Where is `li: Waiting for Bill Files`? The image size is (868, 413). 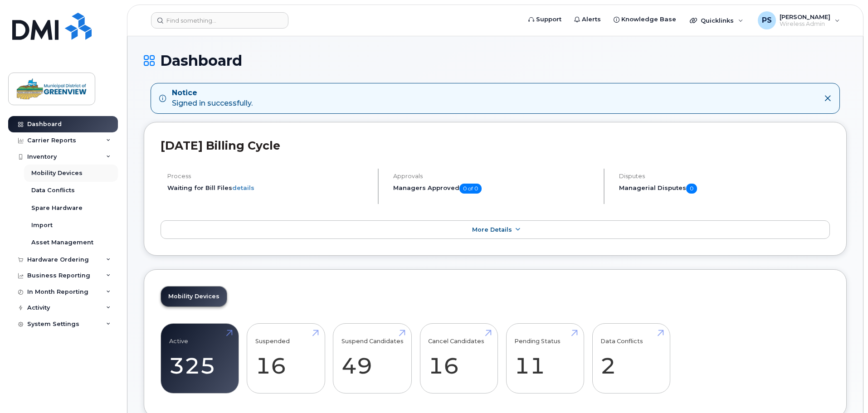 li: Waiting for Bill Files is located at coordinates (269, 188).